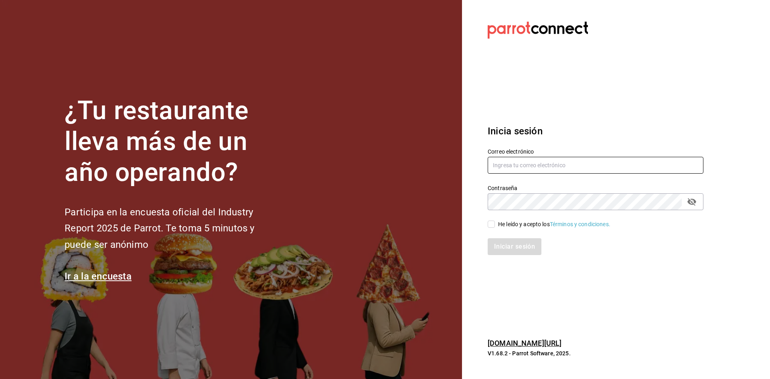  I want to click on h3: Inicia sesión, so click(596, 131).